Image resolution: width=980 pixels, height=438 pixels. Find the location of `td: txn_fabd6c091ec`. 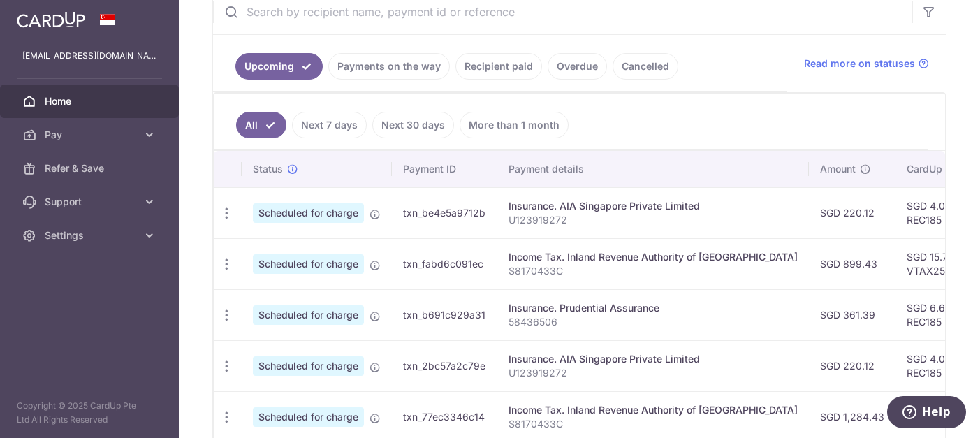

td: txn_fabd6c091ec is located at coordinates (444, 263).